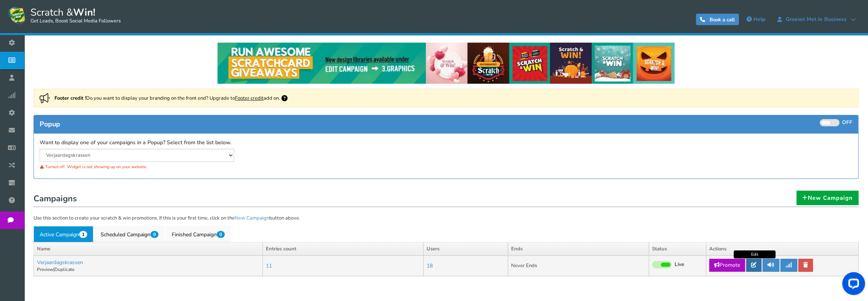 The width and height of the screenshot is (868, 301). What do you see at coordinates (717, 19) in the screenshot?
I see `a: Book a call` at bounding box center [717, 19].